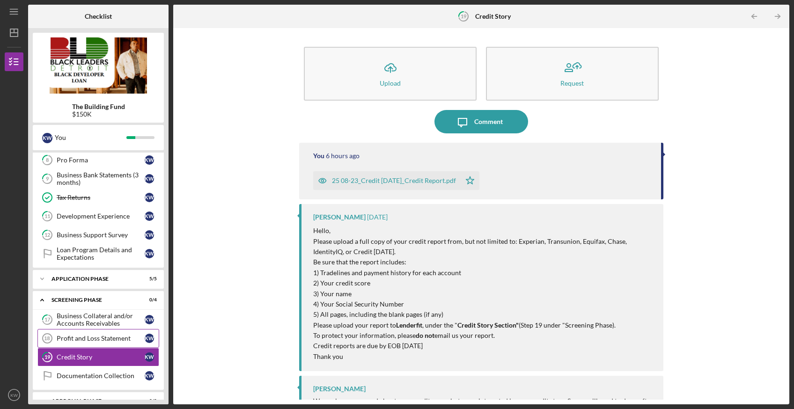 The width and height of the screenshot is (794, 409). I want to click on button: Request, so click(572, 74).